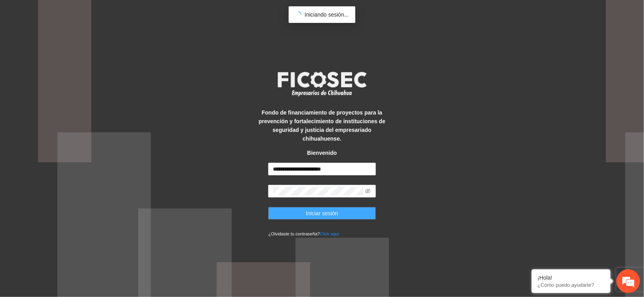 Image resolution: width=644 pixels, height=297 pixels. What do you see at coordinates (322, 153) in the screenshot?
I see `strong: Bienvenido` at bounding box center [322, 153].